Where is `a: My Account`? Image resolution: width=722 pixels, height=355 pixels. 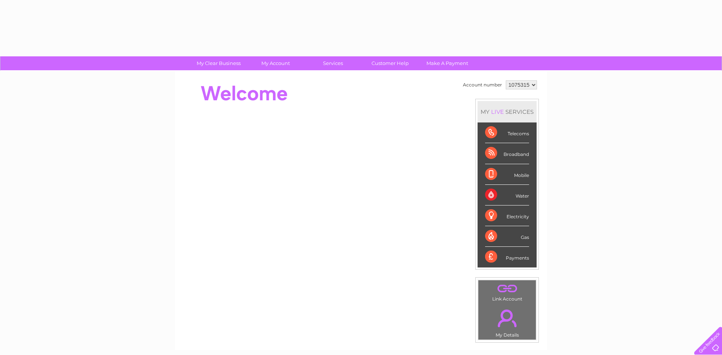 a: My Account is located at coordinates (276, 63).